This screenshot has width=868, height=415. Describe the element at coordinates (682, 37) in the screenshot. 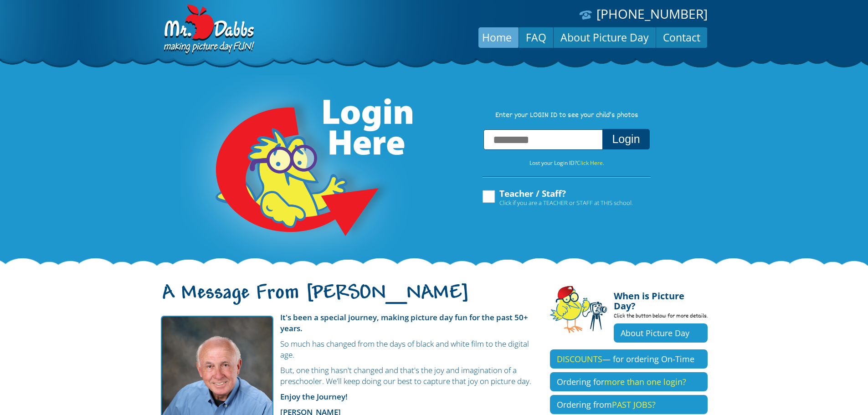

I see `a: Contact` at that location.